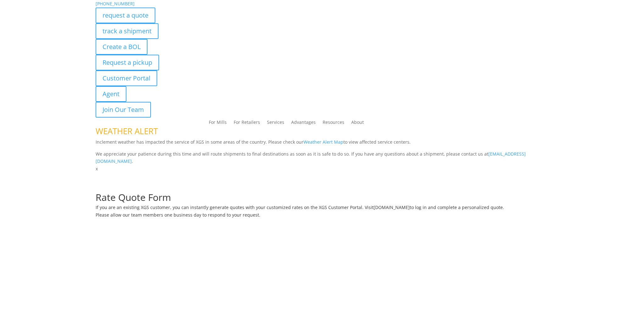 This screenshot has width=644, height=309. Describe the element at coordinates (121, 47) in the screenshot. I see `a: Create a BOL` at that location.